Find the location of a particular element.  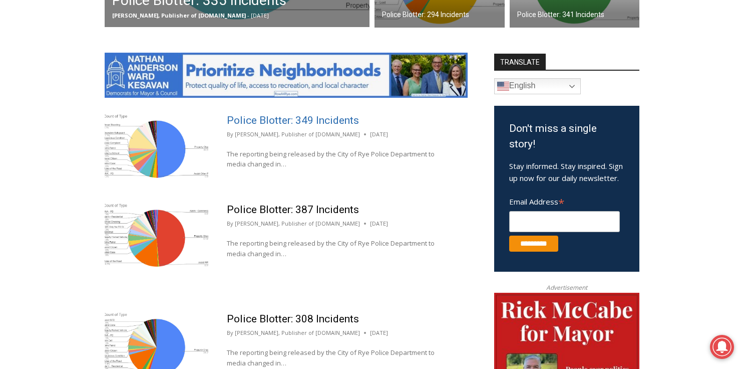

img: (PHOTO: The evolving police blotter – for the seven days through October 18, 2023 here is a chart... is located at coordinates (156, 146).